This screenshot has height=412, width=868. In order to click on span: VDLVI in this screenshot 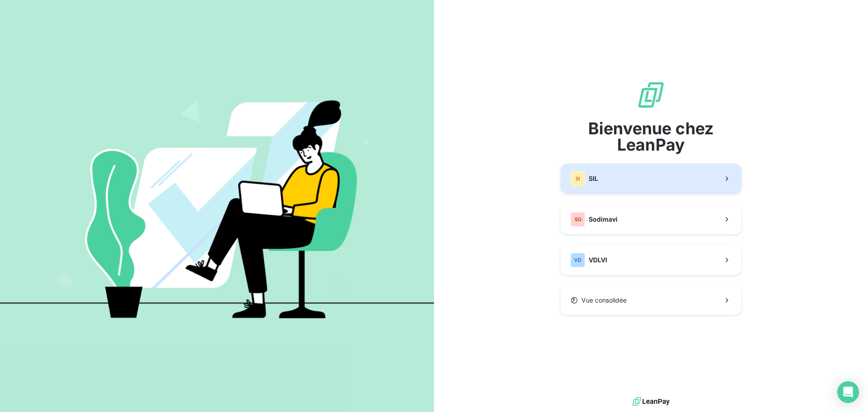, I will do `click(598, 260)`.